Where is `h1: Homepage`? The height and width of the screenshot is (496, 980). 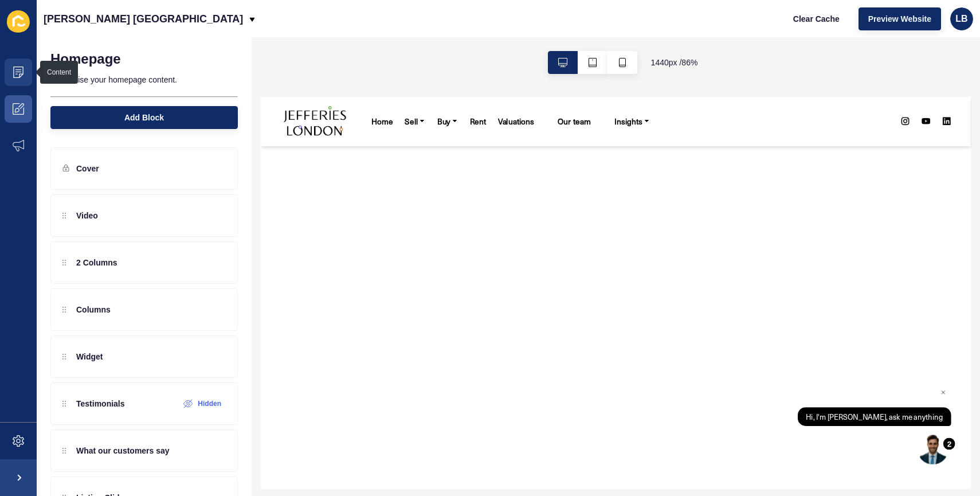 h1: Homepage is located at coordinates (85, 59).